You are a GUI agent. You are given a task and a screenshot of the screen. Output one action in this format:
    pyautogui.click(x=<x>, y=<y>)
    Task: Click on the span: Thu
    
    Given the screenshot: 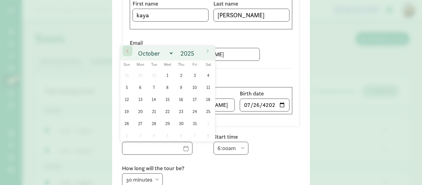 What is the action you would take?
    pyautogui.click(x=181, y=65)
    